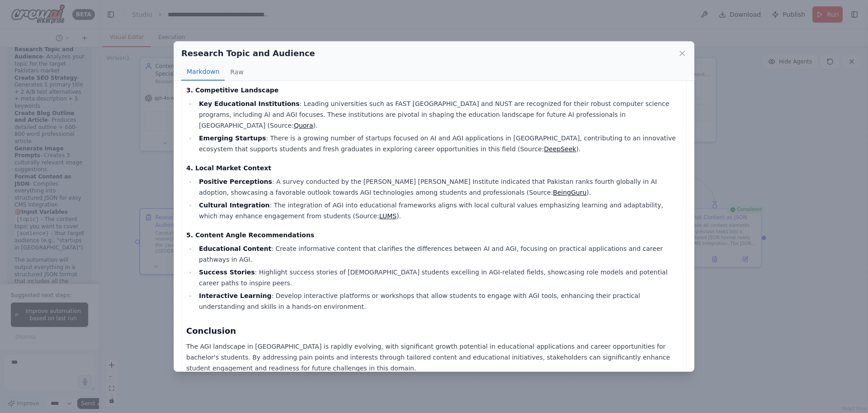  What do you see at coordinates (234, 205) in the screenshot?
I see `strong: Cultural Integration` at bounding box center [234, 205].